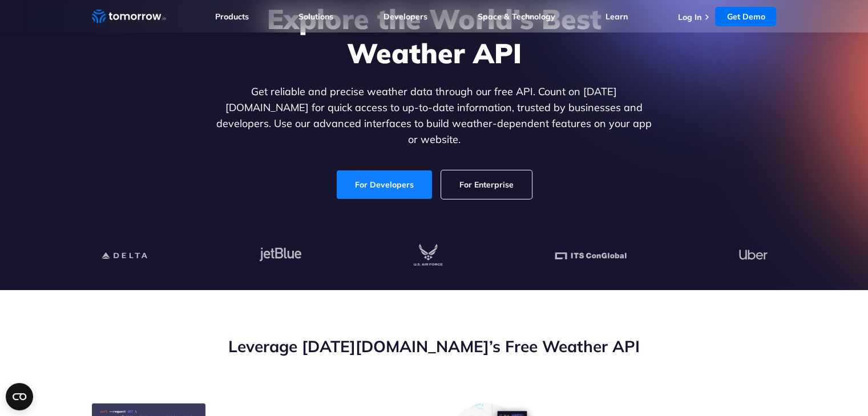  Describe the element at coordinates (434, 36) in the screenshot. I see `h1: Explore the World’s Best Weather API` at that location.